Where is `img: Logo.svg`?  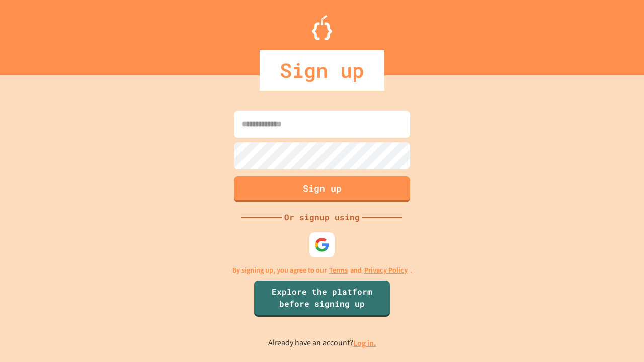
img: Logo.svg is located at coordinates (322, 28).